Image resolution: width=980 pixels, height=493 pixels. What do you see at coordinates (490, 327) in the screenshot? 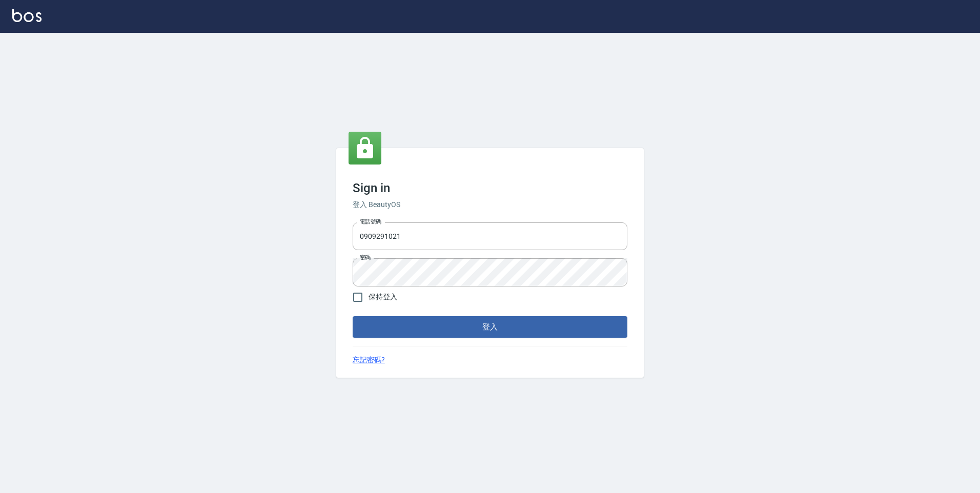
I see `button: 登入` at bounding box center [490, 327].